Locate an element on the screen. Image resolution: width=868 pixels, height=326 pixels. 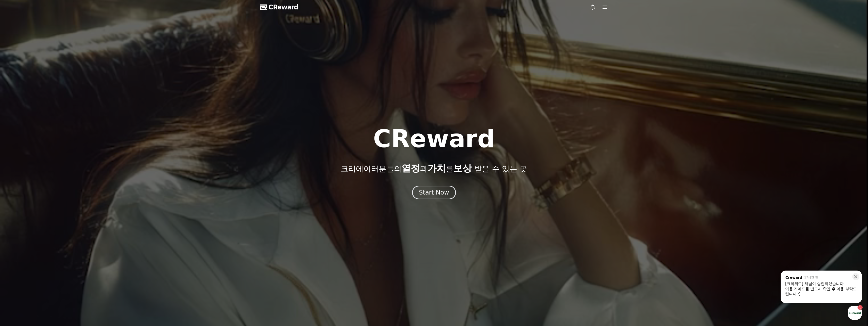
span: 보상 is located at coordinates (463, 168).